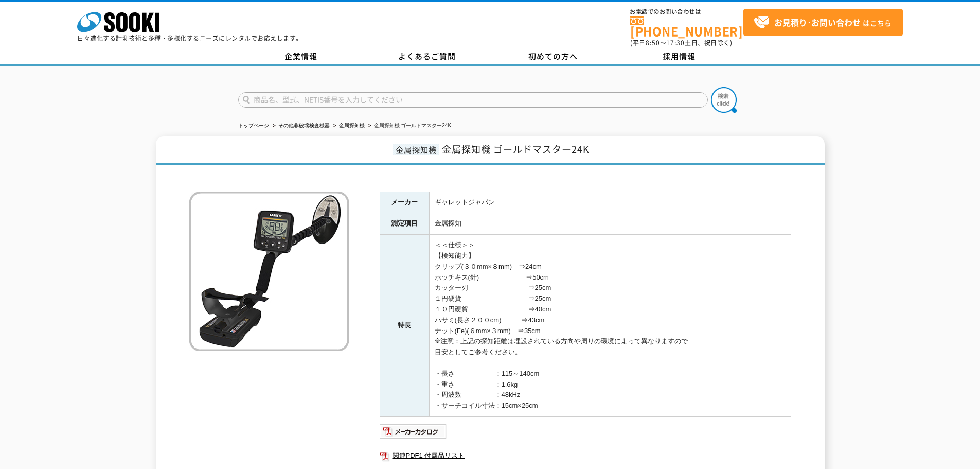 The image size is (980, 469). Describe the element at coordinates (610, 326) in the screenshot. I see `td: ＜＜仕様＞＞ 【検知能力】 クリップ(３０mm×８mm) ⇒24cm ホッチキス(針) ⇒50cm カッター刃 ⇒25cm １円硬貨 ⇒25cm １０円硬貨 ⇒40cm ハサミ(長さ２００cm)...` at that location.